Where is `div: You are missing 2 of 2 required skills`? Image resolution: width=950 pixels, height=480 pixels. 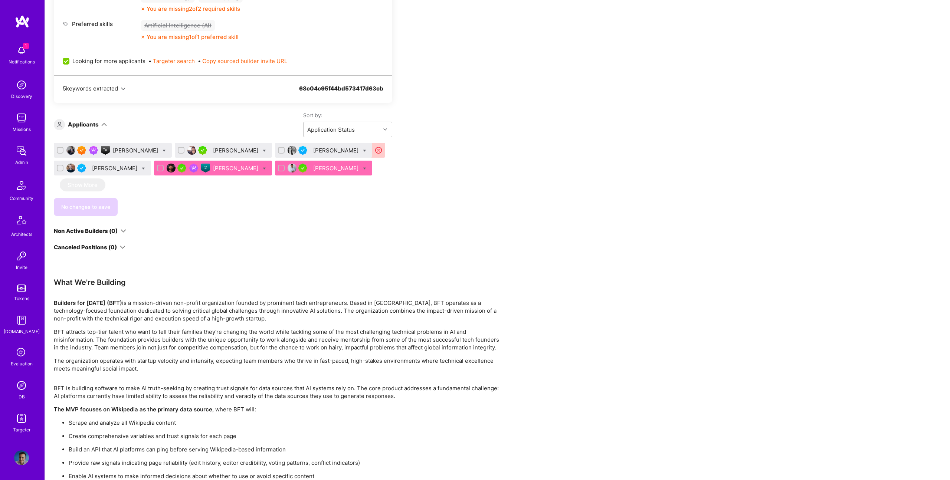 div: You are missing 2 of 2 required skills is located at coordinates (193, 9).